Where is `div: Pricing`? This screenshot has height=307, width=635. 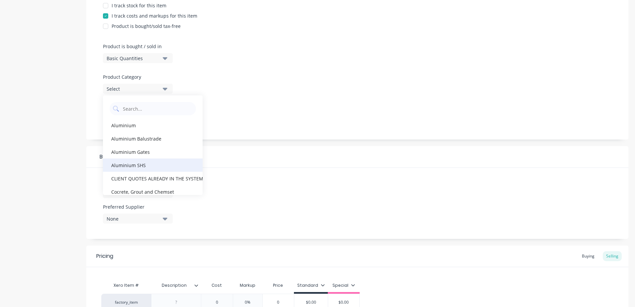
div: Pricing is located at coordinates (105, 256).